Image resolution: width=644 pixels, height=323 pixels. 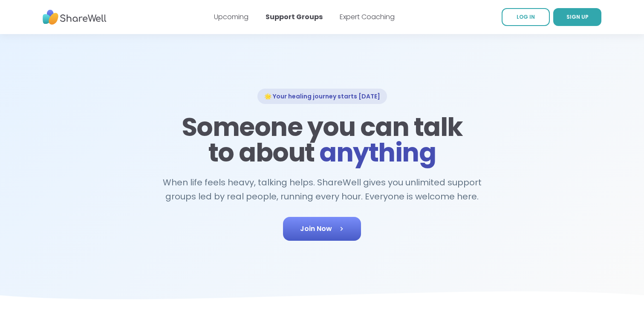 I want to click on a: Join Now, so click(x=322, y=229).